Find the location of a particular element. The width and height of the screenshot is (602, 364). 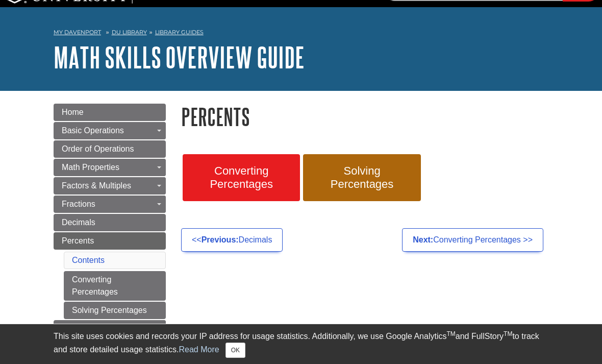

h1: Percents is located at coordinates (365, 116).